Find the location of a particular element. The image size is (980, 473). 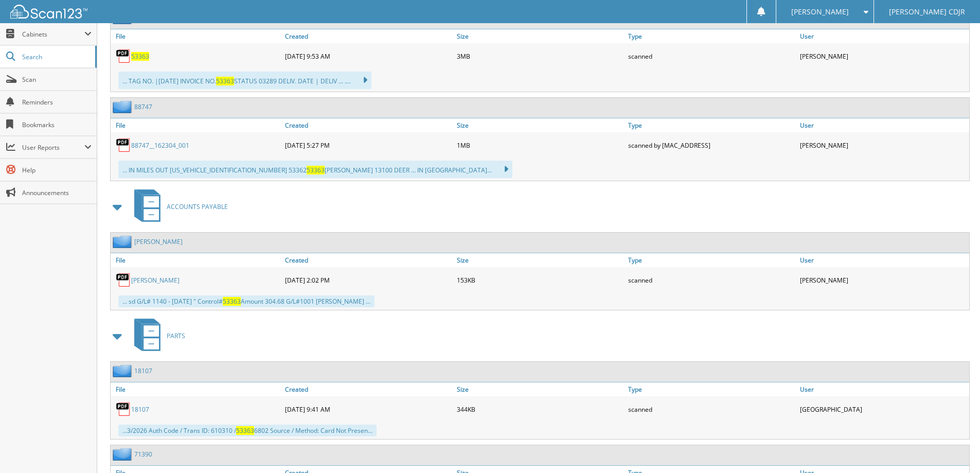

a: 88747__162304_001 is located at coordinates (160, 145).